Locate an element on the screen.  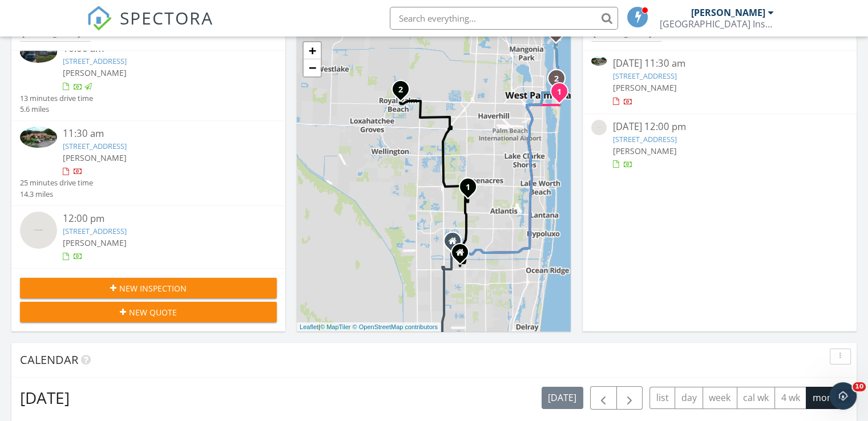
div: 175 Sunset Ave, Palm Beach, FL 33480 is located at coordinates (560, 81).